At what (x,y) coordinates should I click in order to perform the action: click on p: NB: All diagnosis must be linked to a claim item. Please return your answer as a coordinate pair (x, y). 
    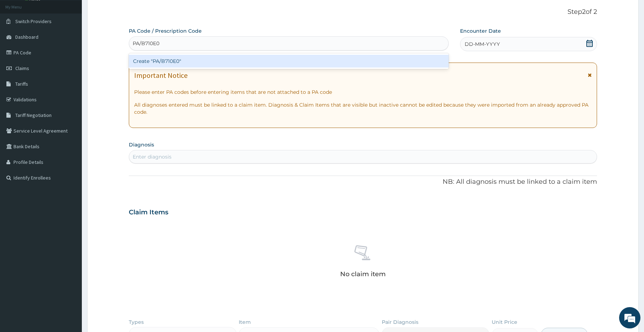
    Looking at the image, I should click on (363, 182).